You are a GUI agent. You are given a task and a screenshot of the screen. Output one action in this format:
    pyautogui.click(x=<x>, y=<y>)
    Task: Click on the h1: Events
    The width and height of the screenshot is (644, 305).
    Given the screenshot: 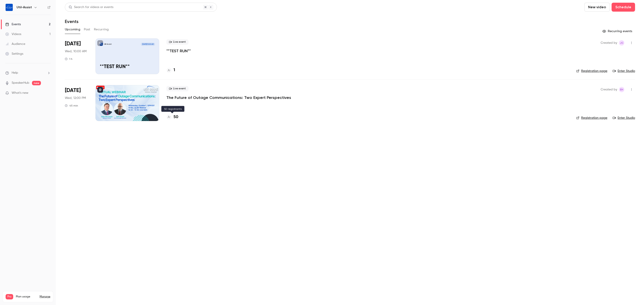 What is the action you would take?
    pyautogui.click(x=72, y=22)
    